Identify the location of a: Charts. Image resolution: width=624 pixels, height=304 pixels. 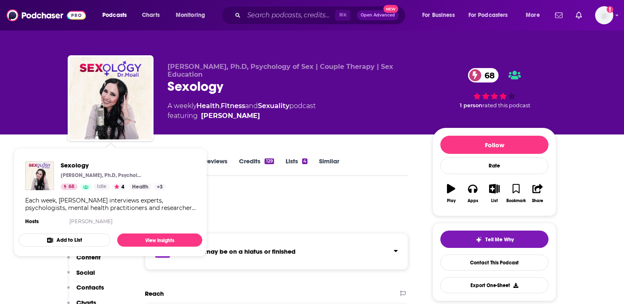
(151, 15).